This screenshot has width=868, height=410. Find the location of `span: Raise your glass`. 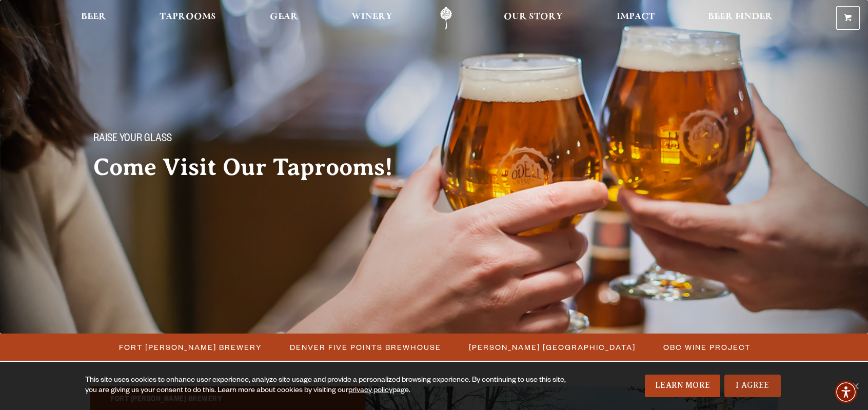

span: Raise your glass is located at coordinates (133, 139).